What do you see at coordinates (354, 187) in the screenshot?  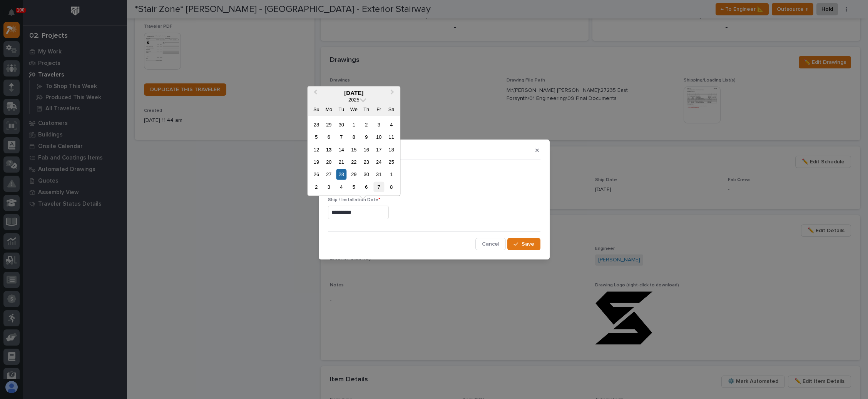 I see `div: Choose Wednesday, November 5th, 2025` at bounding box center [354, 187].